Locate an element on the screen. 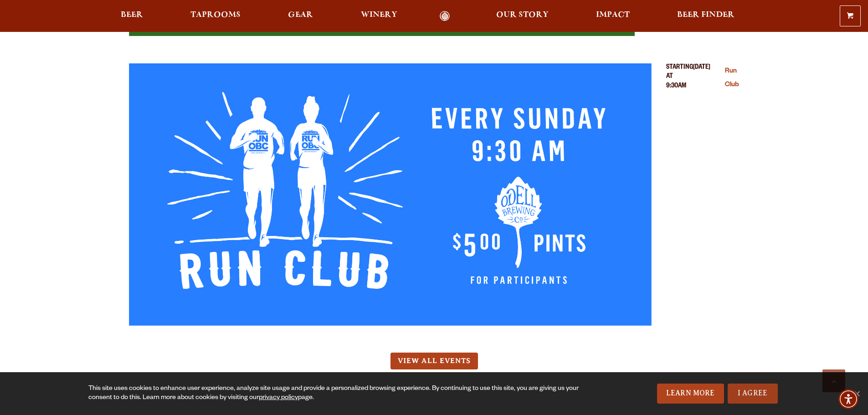  div: Accessibility Menu is located at coordinates (848, 399).